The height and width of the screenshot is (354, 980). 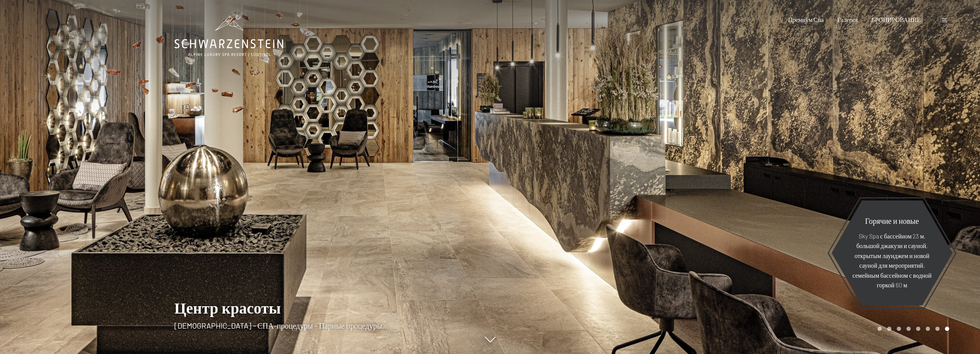 I want to click on a: Галерея, so click(x=848, y=19).